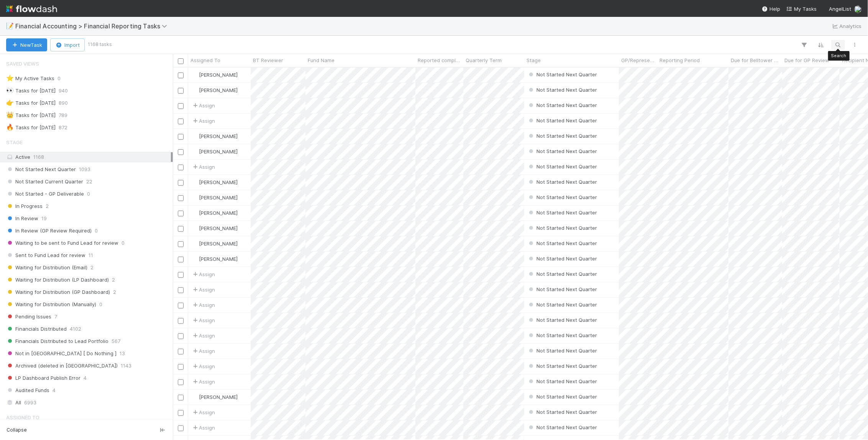 This screenshot has width=868, height=440. I want to click on span: Saved Views, so click(23, 64).